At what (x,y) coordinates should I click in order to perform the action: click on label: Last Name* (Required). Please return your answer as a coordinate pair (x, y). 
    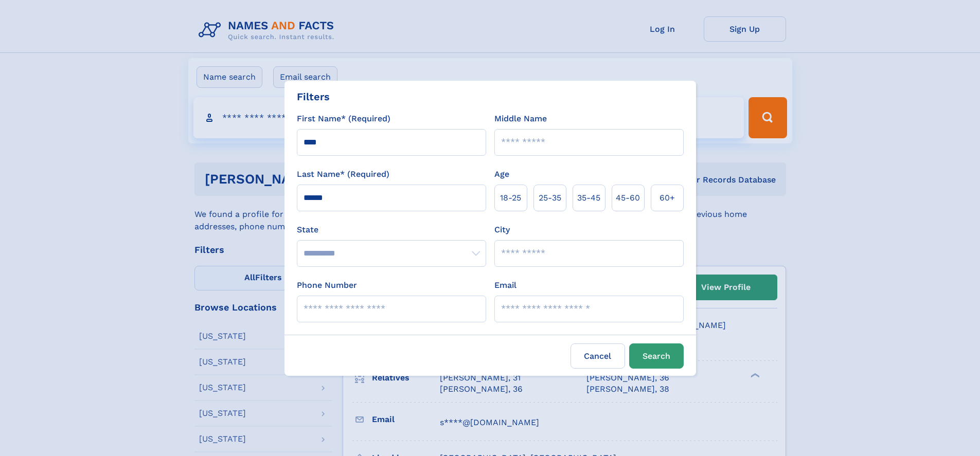
    Looking at the image, I should click on (343, 174).